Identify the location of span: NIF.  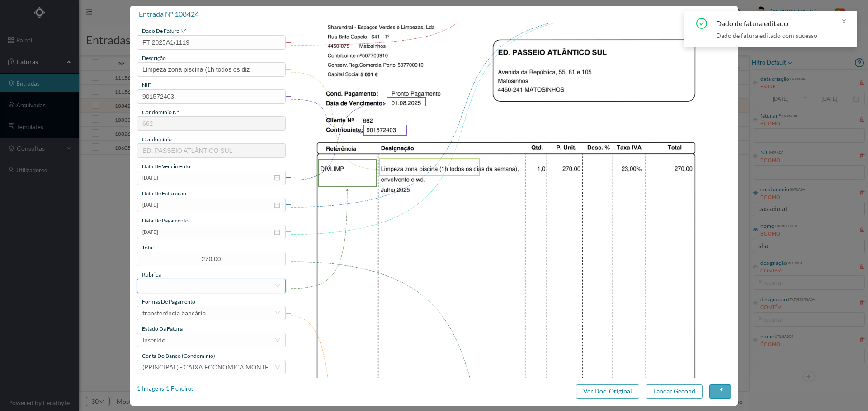
(146, 85).